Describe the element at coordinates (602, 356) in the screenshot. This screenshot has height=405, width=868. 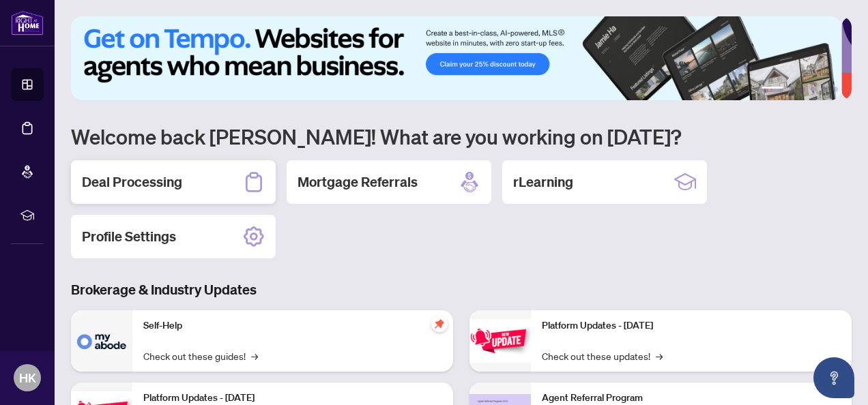
I see `a: Check out these updates!→` at that location.